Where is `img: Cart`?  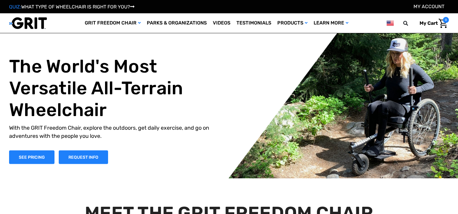
img: Cart is located at coordinates (443, 23).